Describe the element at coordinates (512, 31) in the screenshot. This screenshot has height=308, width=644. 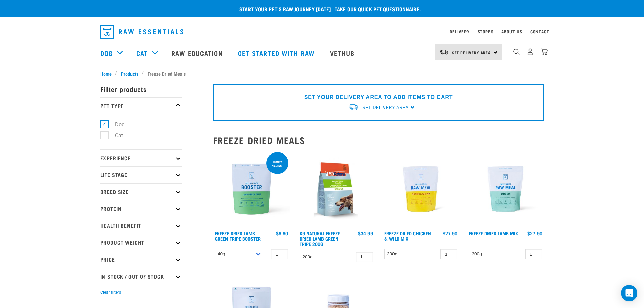
I see `a: About Us` at that location.